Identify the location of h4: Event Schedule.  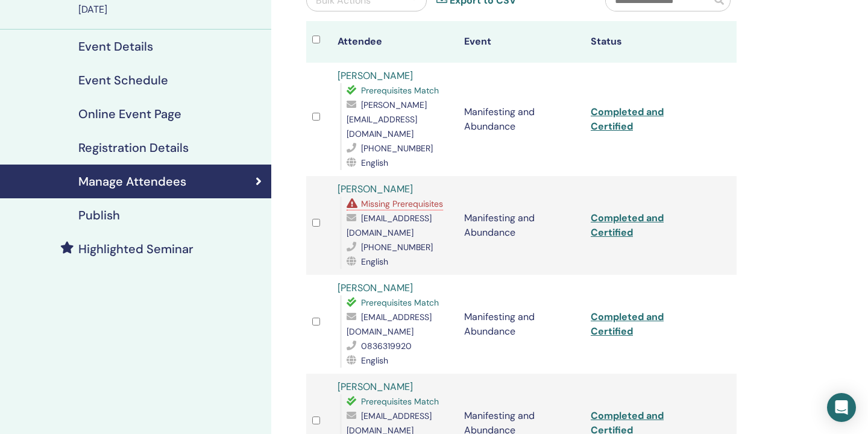
(123, 80).